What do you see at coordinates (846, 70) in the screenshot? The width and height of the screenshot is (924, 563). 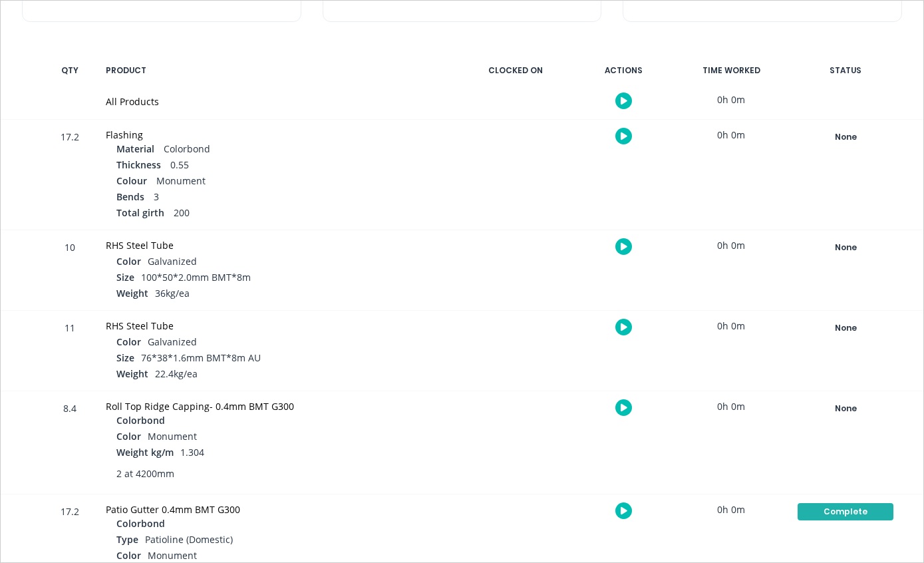 I see `div: STATUS` at bounding box center [846, 70].